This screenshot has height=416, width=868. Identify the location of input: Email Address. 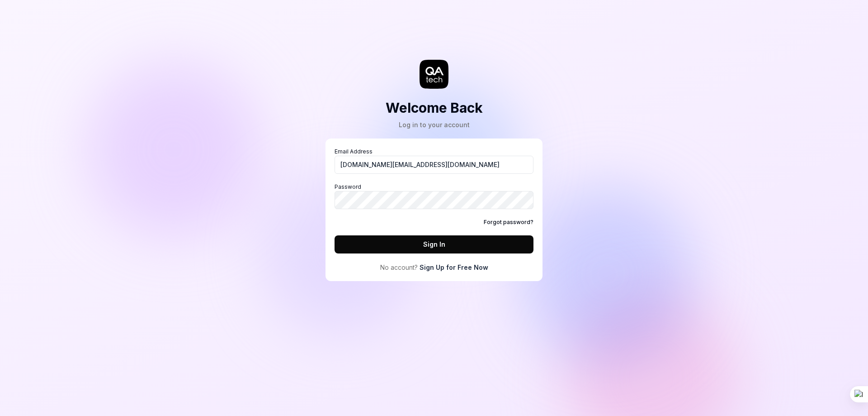
(434, 164).